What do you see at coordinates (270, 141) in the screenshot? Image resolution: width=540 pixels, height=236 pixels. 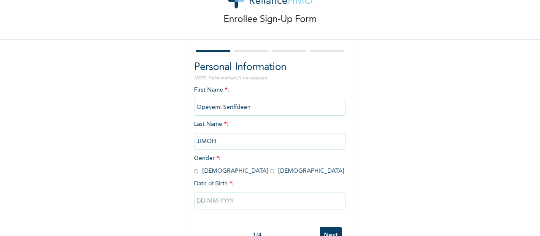 I see `input: Enter your last name` at bounding box center [270, 141].